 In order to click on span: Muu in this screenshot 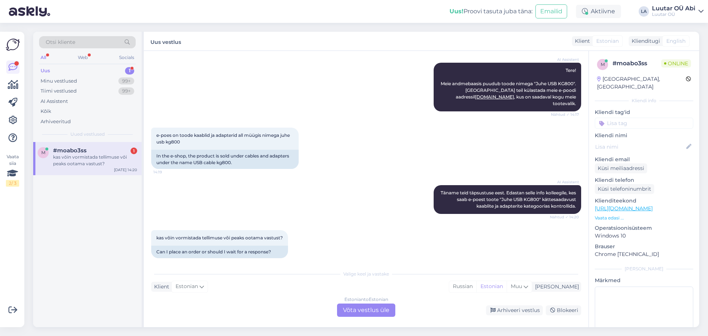, I will do `click(516, 286)`.